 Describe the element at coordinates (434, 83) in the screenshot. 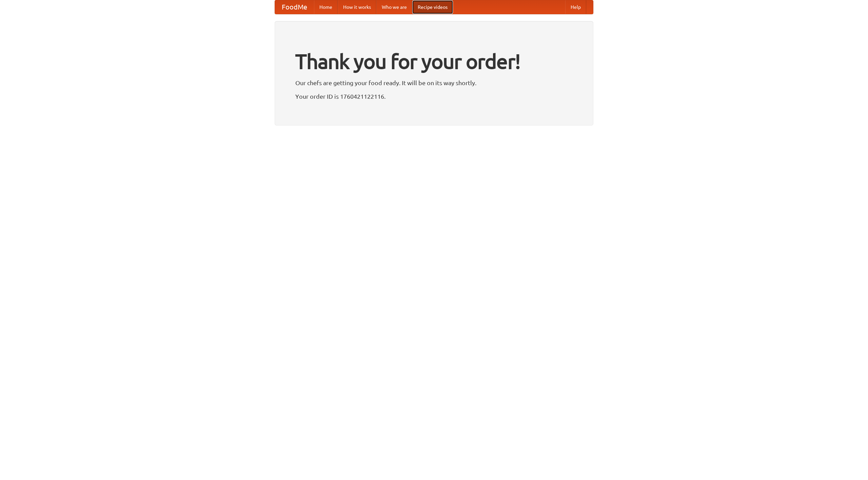

I see `p: Our chefs are getting your food ready. It will be on its way shortly.` at that location.